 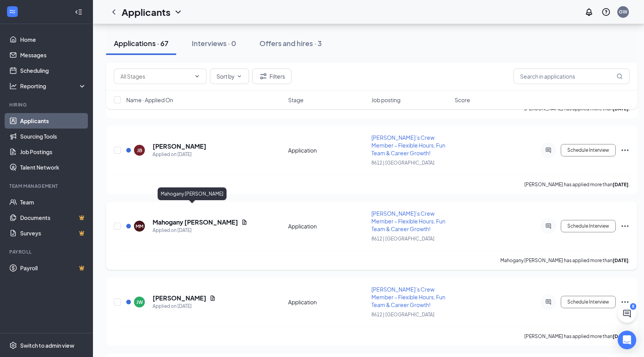 I want to click on span: Name · Applied On, so click(x=149, y=100).